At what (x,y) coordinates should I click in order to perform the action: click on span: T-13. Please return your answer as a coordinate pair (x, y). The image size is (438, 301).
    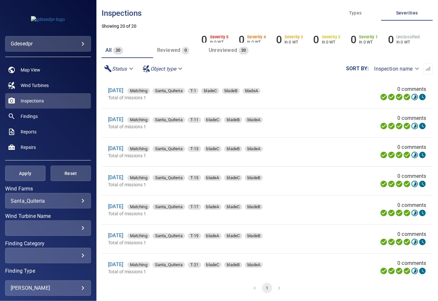
    Looking at the image, I should click on (194, 149).